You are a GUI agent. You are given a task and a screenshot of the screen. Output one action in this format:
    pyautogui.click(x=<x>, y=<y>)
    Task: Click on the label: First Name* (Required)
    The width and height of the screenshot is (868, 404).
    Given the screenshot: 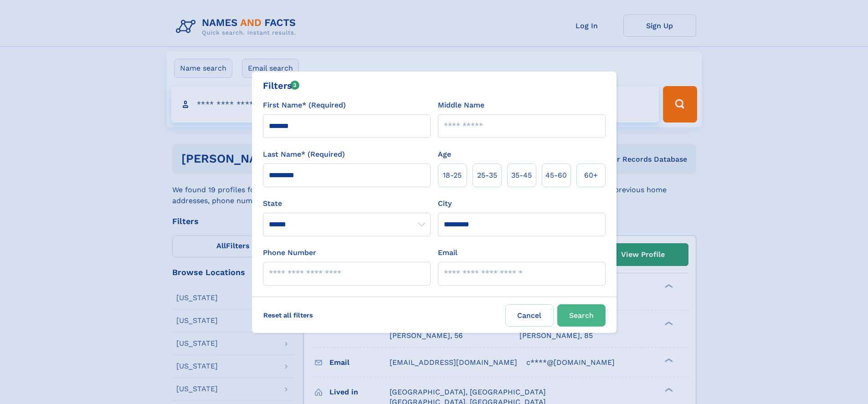 What is the action you would take?
    pyautogui.click(x=305, y=105)
    